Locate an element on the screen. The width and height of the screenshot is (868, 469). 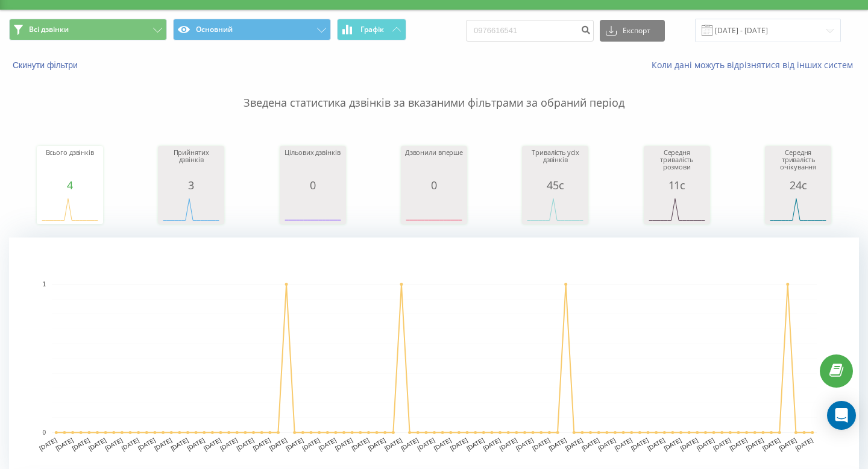
input: Пошук за номером is located at coordinates (530, 31).